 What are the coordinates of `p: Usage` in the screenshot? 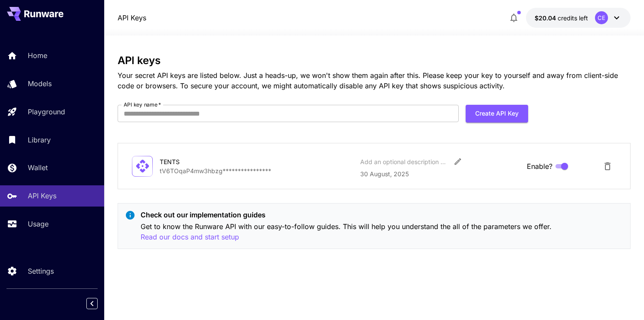 It's located at (38, 224).